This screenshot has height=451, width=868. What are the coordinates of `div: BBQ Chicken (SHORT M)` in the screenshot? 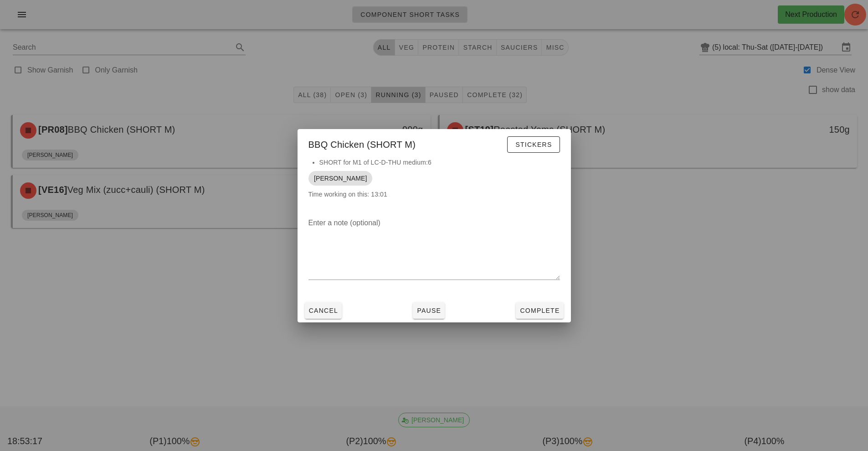 It's located at (434, 143).